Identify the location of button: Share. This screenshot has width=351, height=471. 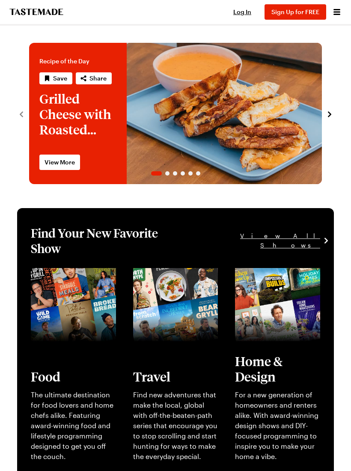
(94, 78).